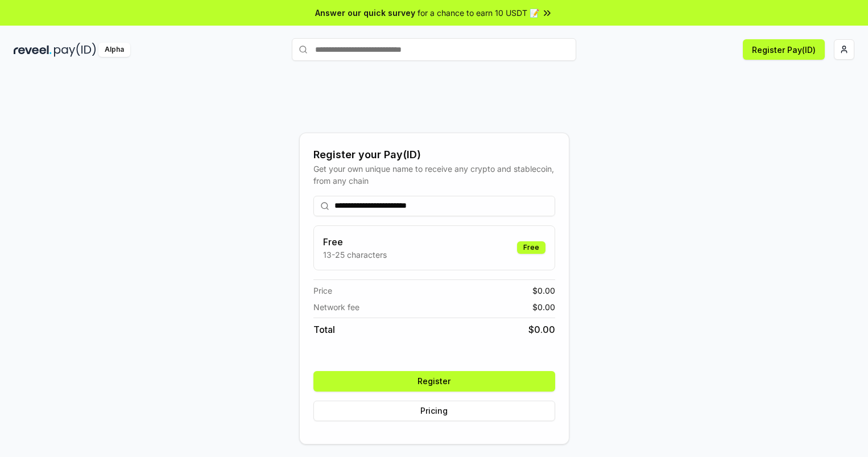 This screenshot has width=868, height=457. What do you see at coordinates (365, 13) in the screenshot?
I see `span: Answer our quick survey` at bounding box center [365, 13].